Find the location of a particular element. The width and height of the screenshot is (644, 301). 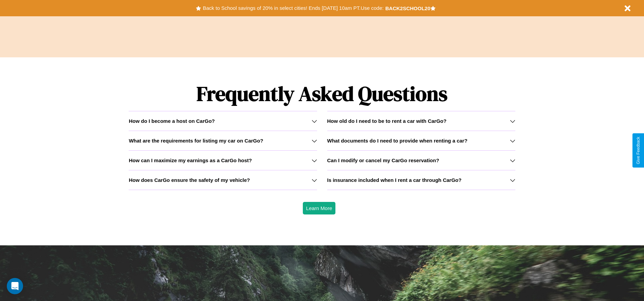

h3: What documents do I need to provide when renting a car? is located at coordinates (397, 140).